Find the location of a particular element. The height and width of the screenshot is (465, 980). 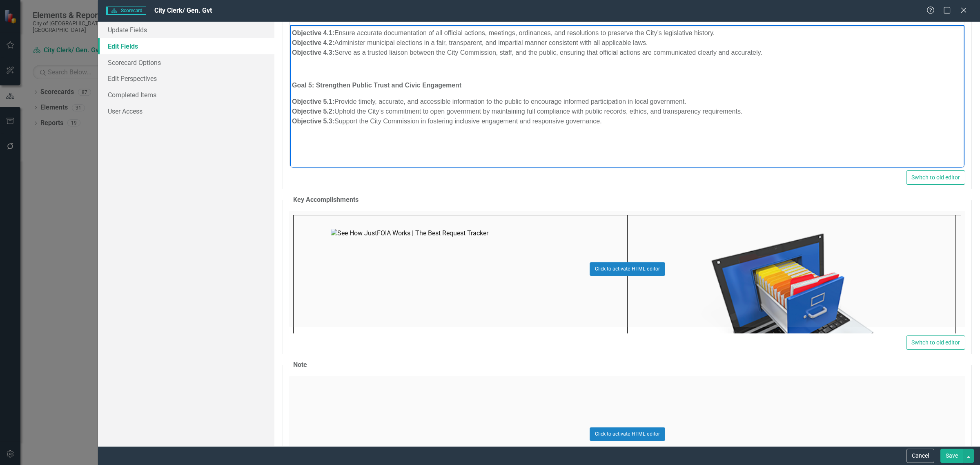

strong: Objective 4.1: is located at coordinates (23, 8).